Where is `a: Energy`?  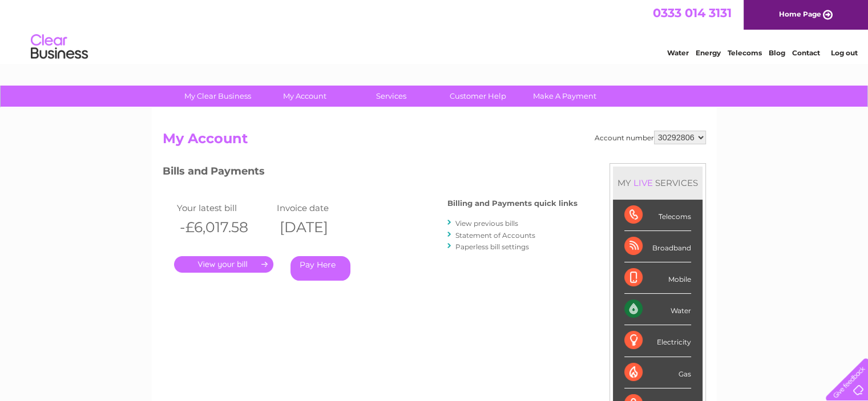
a: Energy is located at coordinates (708, 52).